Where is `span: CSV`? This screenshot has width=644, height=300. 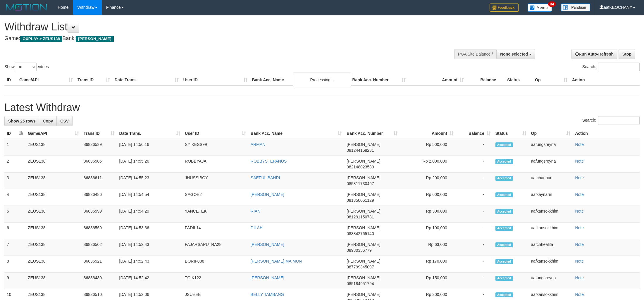 span: CSV is located at coordinates (64, 121).